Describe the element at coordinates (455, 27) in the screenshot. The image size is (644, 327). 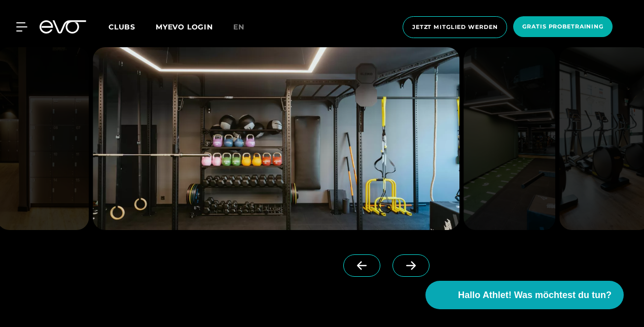
I see `span: Jetzt Mitglied werden` at that location.